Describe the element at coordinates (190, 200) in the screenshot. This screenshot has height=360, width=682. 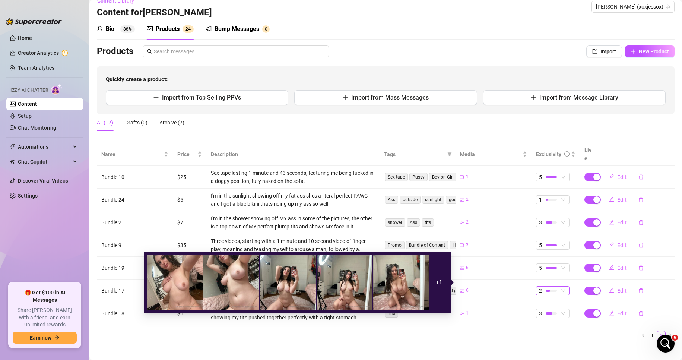
I see `td: $5` at that location.